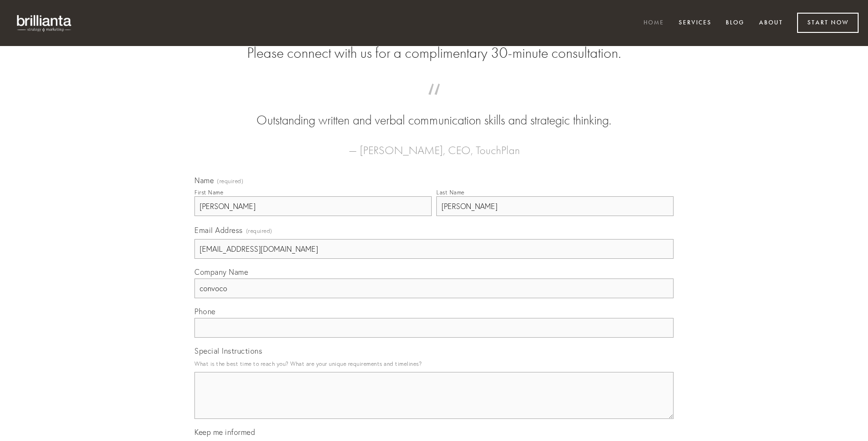 Image resolution: width=868 pixels, height=441 pixels. What do you see at coordinates (205, 312) in the screenshot?
I see `span: Phone` at bounding box center [205, 312].